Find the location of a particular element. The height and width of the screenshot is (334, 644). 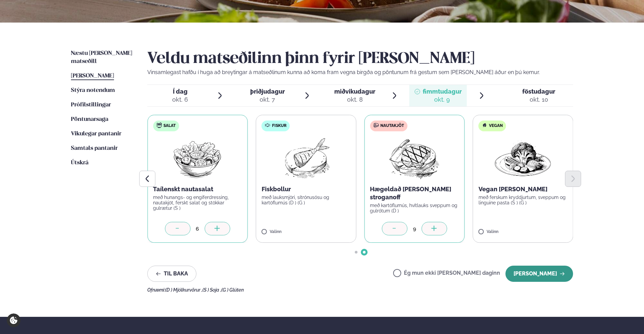

p: Taílenskt nautasalat is located at coordinates (197, 189).